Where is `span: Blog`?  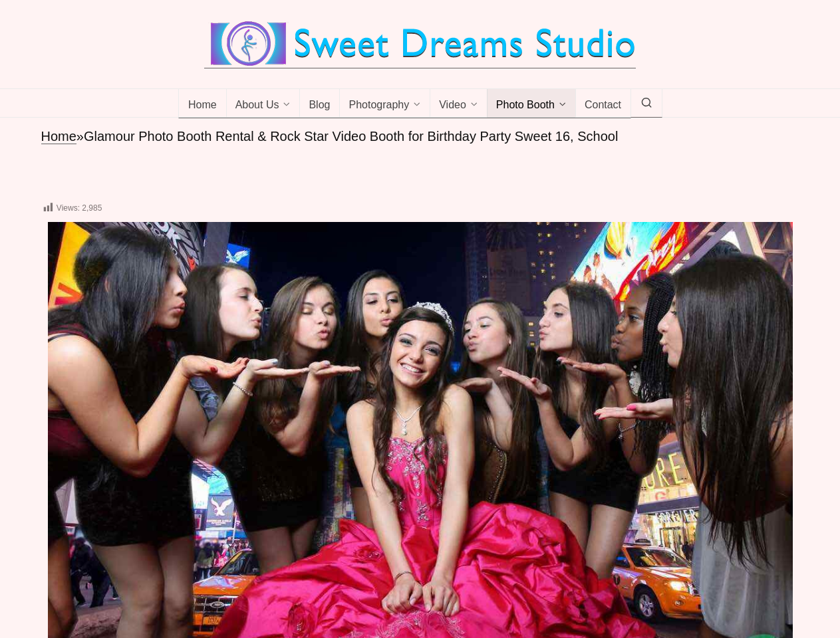 span: Blog is located at coordinates (319, 106).